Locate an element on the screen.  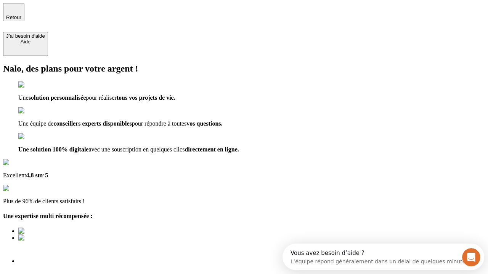
span: Excellent is located at coordinates (14, 175).